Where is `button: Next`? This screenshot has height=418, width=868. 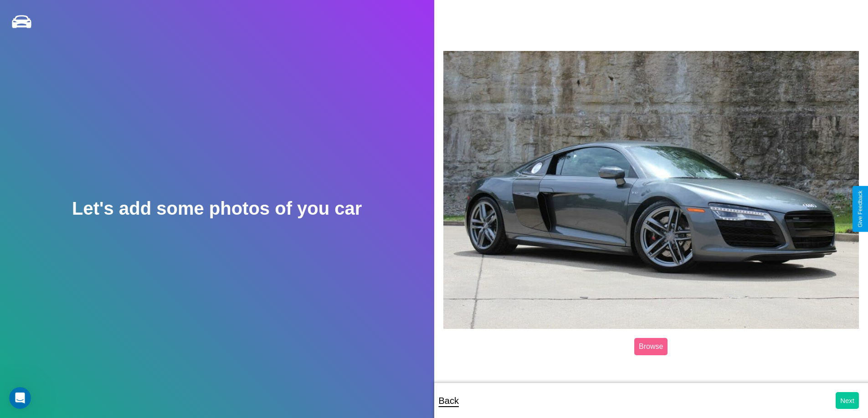 button: Next is located at coordinates (847, 401).